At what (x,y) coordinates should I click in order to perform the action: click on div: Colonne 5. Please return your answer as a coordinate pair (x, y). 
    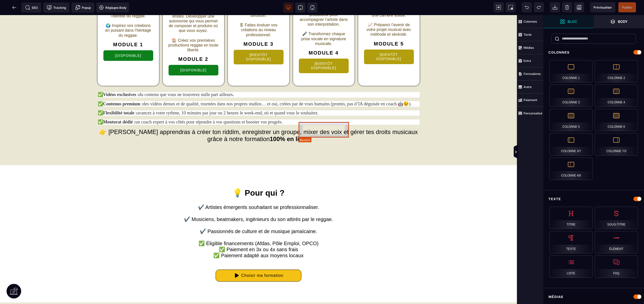
    Looking at the image, I should click on (571, 120).